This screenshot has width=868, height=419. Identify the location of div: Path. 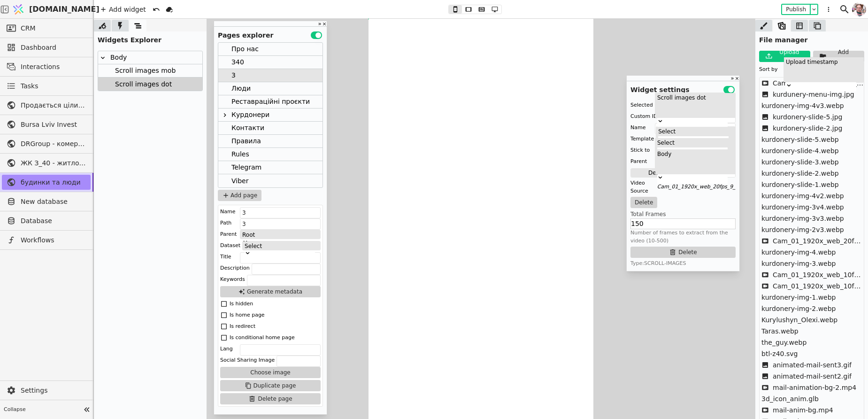
(226, 223).